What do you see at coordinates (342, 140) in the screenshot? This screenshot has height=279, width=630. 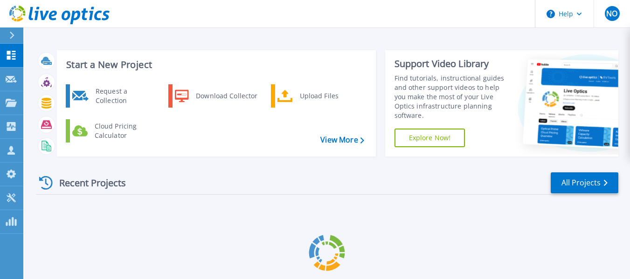 I see `a: View More` at bounding box center [342, 140].